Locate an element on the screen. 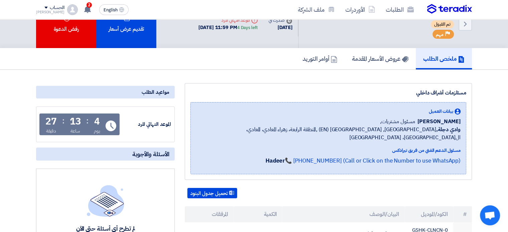 The width and height of the screenshot is (508, 232). span: تم القبول is located at coordinates (442, 24).